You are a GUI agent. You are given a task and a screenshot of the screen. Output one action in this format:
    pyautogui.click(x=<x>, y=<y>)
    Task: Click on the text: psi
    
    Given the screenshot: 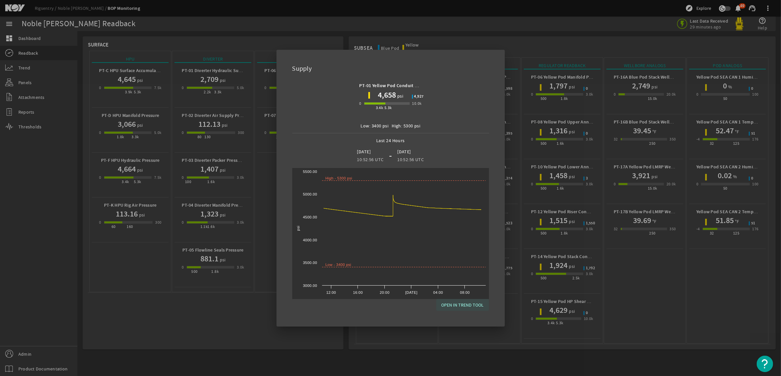 What is the action you would take?
    pyautogui.click(x=298, y=229)
    